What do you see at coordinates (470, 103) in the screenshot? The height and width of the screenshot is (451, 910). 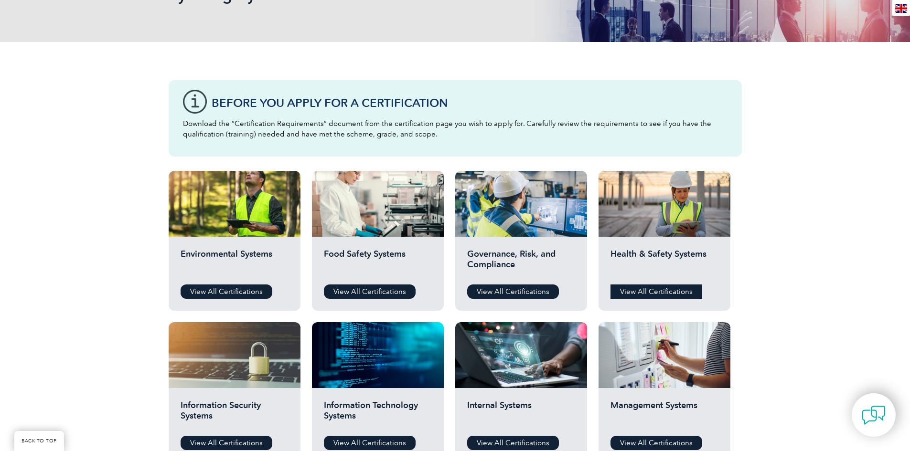 I see `h3: Before You Apply For a Certification` at bounding box center [470, 103].